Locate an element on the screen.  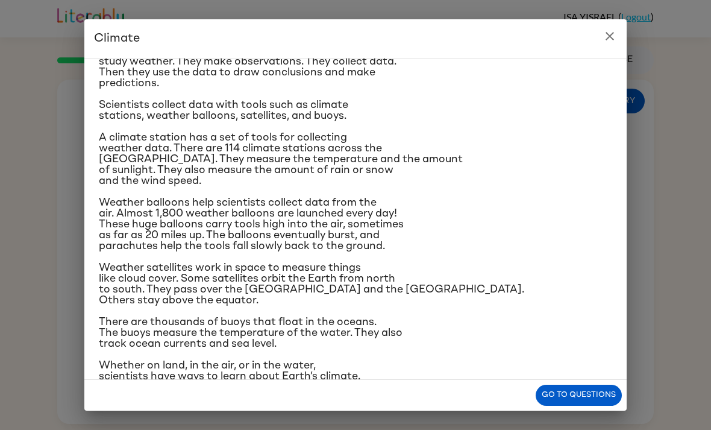
span: Scientists study climate in the same way that they study weather. They make observations. They co... is located at coordinates (248, 67).